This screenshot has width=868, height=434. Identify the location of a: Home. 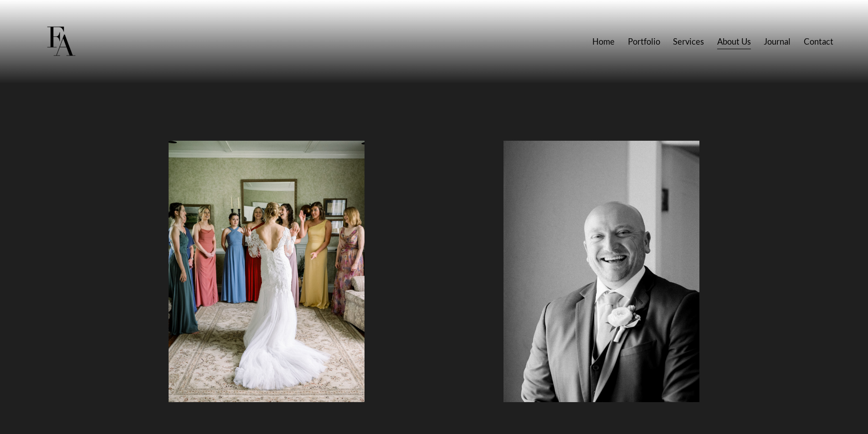
(604, 42).